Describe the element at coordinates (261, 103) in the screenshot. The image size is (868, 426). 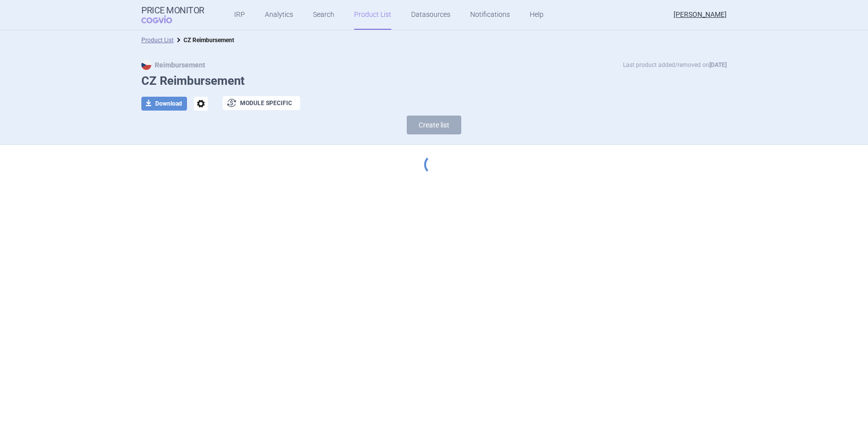
I see `button: Module specific` at that location.